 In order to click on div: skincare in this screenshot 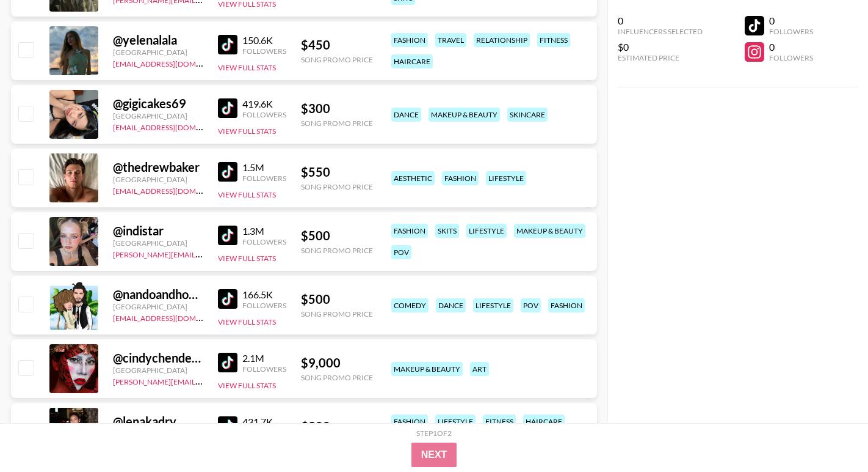, I will do `click(527, 114)`.